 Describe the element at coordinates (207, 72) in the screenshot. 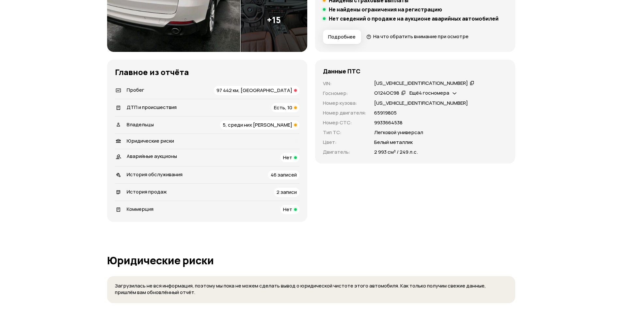

I see `h3: Главное из отчёта` at that location.